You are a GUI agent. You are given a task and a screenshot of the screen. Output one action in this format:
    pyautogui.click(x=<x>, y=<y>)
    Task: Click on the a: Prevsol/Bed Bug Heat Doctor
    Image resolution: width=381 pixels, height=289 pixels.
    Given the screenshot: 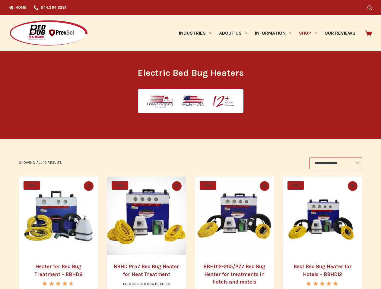 What is the action you would take?
    pyautogui.click(x=49, y=33)
    